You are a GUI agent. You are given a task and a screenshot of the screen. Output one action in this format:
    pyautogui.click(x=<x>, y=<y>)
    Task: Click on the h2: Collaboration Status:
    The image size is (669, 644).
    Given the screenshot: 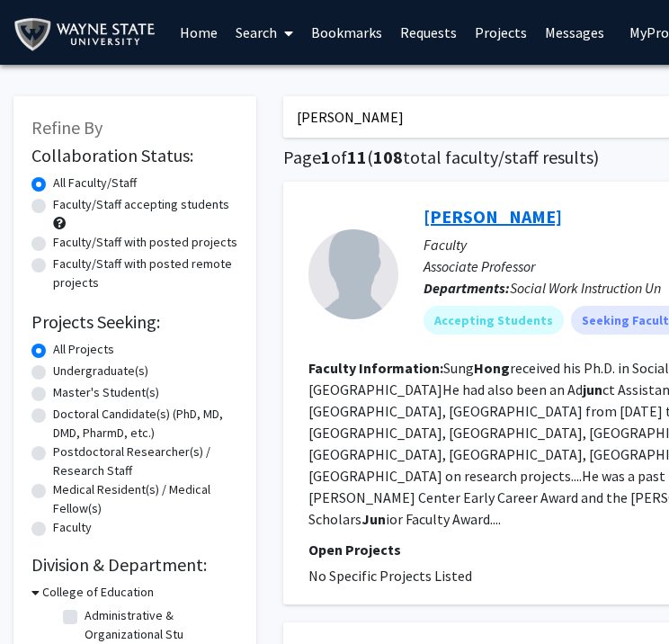 What is the action you would take?
    pyautogui.click(x=135, y=156)
    